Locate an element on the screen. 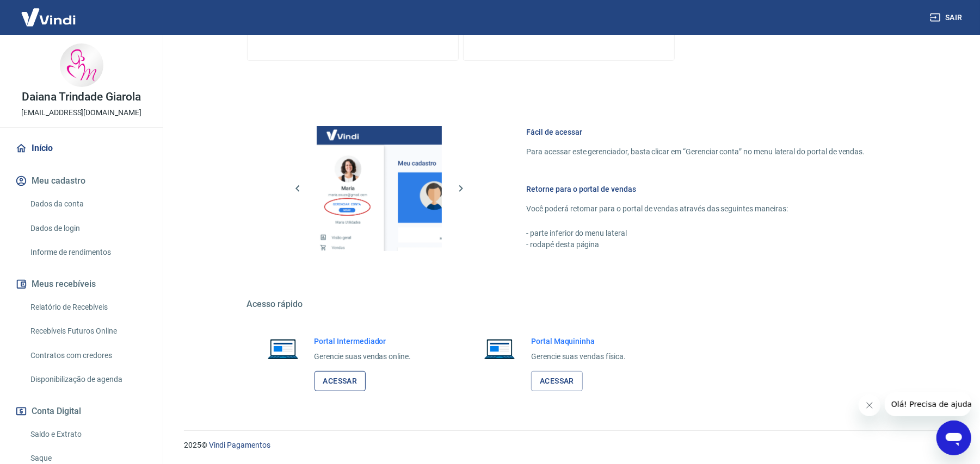  img: Vindi is located at coordinates (49, 17).